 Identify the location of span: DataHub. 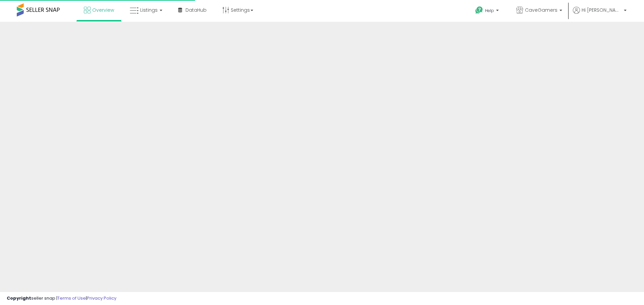
(196, 10).